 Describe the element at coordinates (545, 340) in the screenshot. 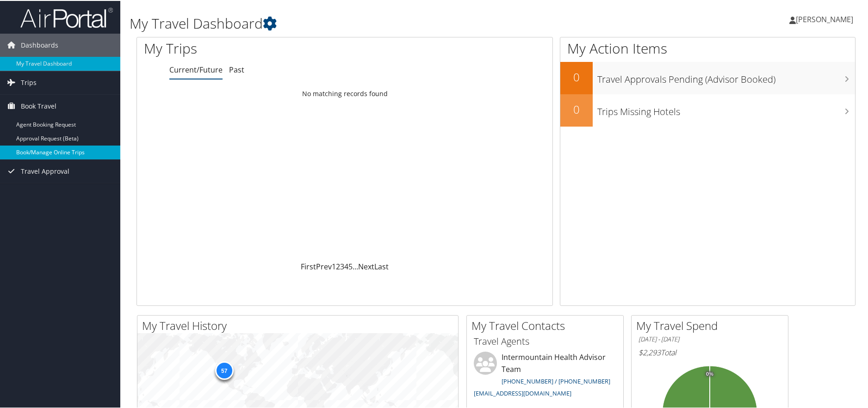

I see `h3: Travel Agents` at that location.